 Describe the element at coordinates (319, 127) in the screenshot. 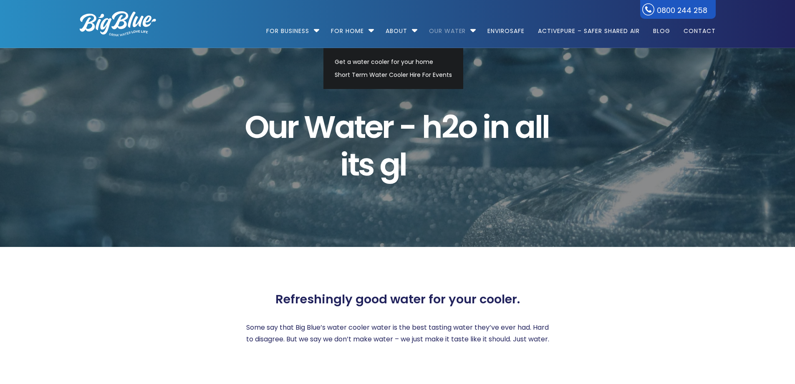

I see `span: W` at that location.